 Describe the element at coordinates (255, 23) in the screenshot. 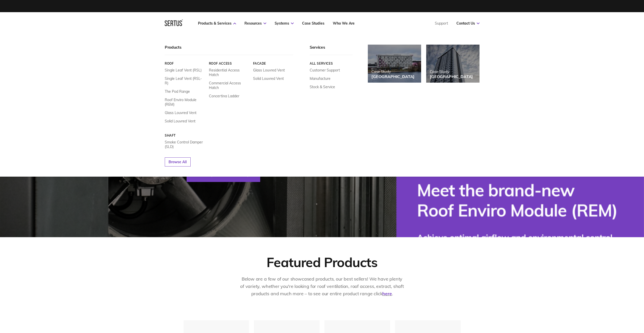

I see `a: Resources` at that location.